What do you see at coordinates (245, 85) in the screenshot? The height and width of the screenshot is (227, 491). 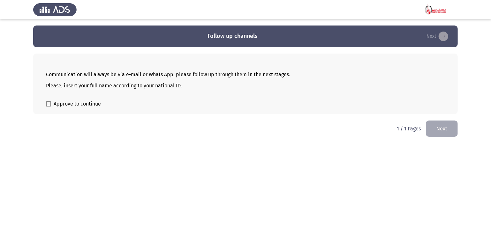 I see `p: Please, insert your full name according to your national ID.` at bounding box center [245, 85].